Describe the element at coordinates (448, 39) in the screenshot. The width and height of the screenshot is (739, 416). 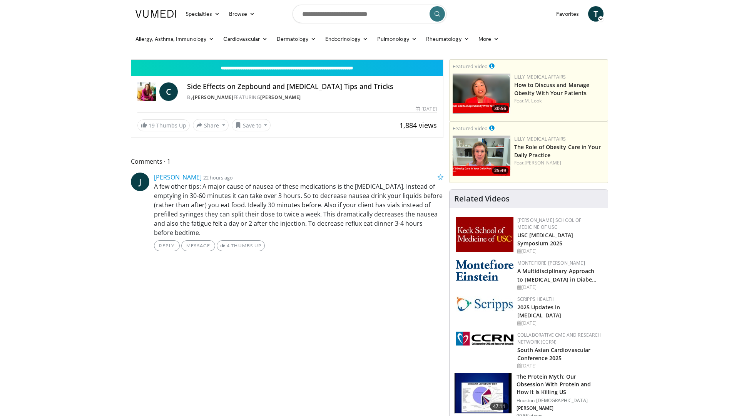
I see `a: Rheumatology` at that location.